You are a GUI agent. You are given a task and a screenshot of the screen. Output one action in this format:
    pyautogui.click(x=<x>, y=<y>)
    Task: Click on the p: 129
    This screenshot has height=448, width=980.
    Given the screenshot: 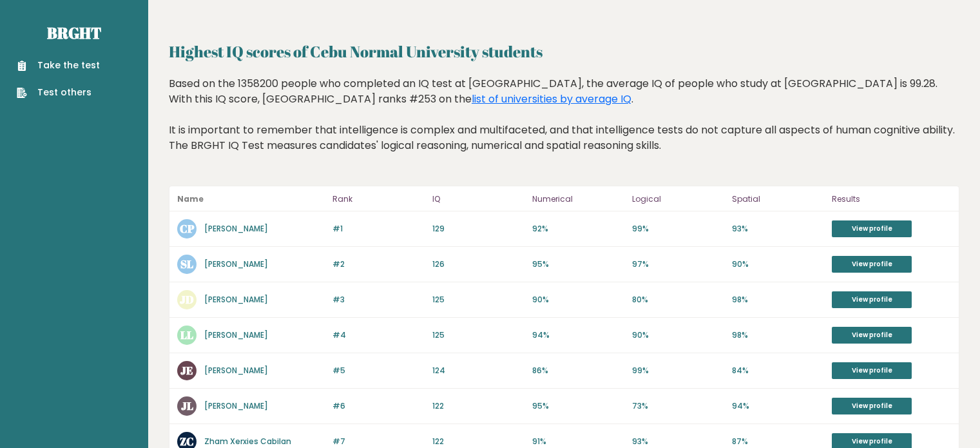 What is the action you would take?
    pyautogui.click(x=478, y=229)
    